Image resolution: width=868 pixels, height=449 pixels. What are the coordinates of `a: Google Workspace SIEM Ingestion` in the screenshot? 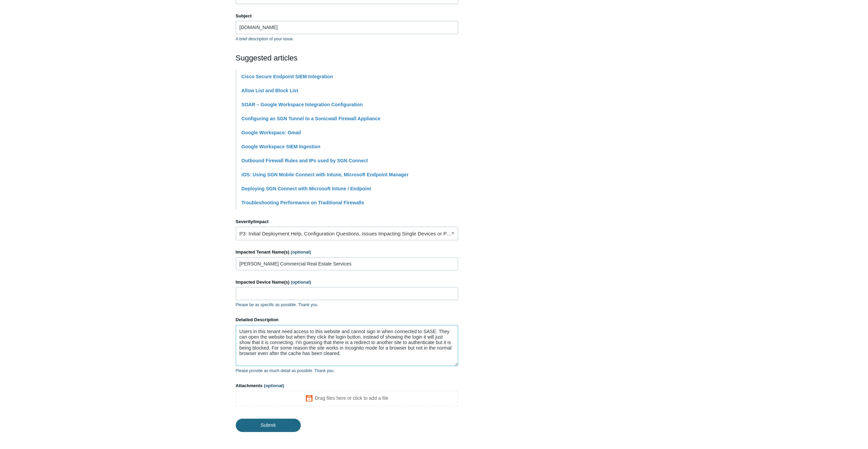 It's located at (281, 146).